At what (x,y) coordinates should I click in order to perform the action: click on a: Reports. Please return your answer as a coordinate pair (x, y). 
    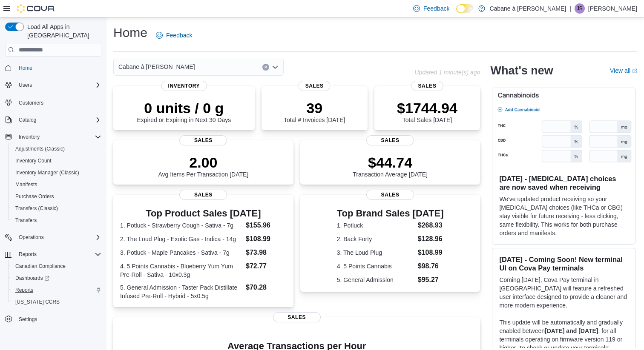
    Looking at the image, I should click on (24, 290).